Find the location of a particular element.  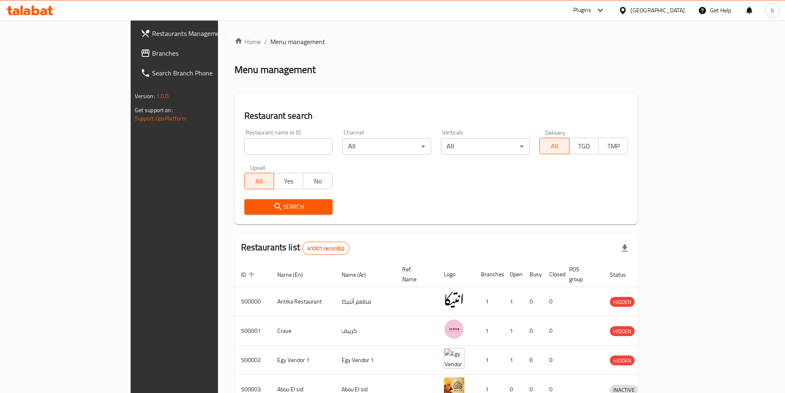

span: Version: is located at coordinates (145, 96).